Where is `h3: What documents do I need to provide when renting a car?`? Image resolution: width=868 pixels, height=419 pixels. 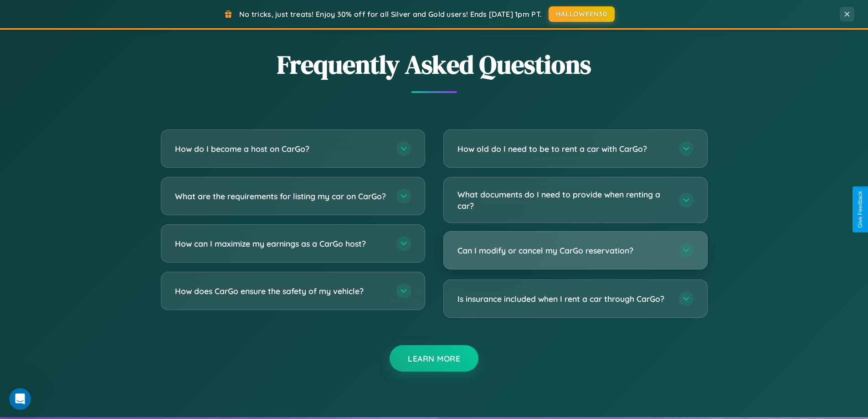 h3: What documents do I need to provide when renting a car? is located at coordinates (563, 200).